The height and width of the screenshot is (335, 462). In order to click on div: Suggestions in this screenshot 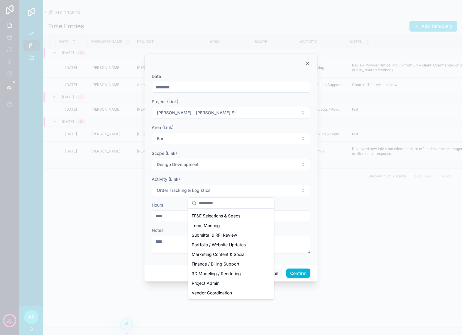, I will do `click(231, 254)`.